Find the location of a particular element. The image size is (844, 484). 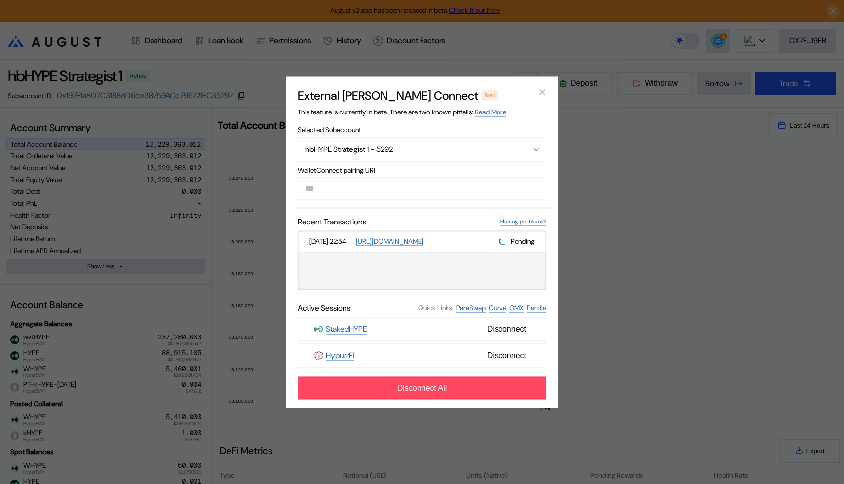

span: This feature is currently in beta. There are two known pitfalls: is located at coordinates (402, 112).